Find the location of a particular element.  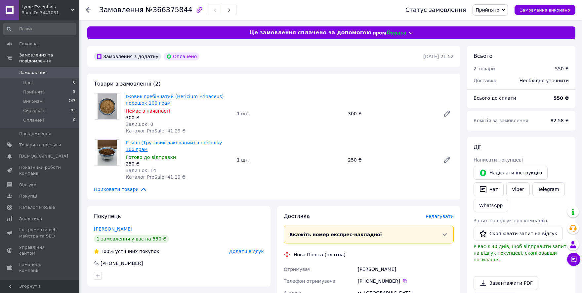

span: Виконані is located at coordinates (33, 102).